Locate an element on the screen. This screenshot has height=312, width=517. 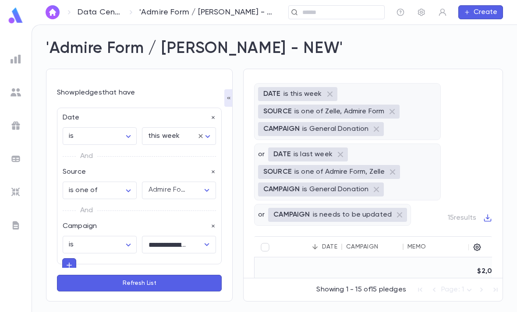
div: SOURCEis one of Admire Form, Zelle is located at coordinates (329, 172).